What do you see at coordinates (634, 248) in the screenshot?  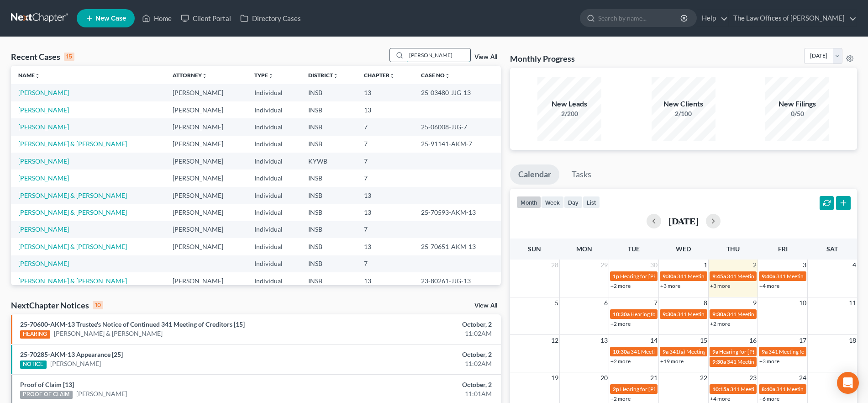 I see `span: Tue` at bounding box center [634, 248].